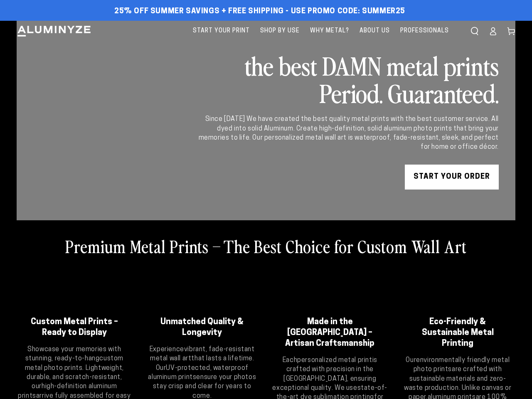 This screenshot has height=399, width=532. What do you see at coordinates (202, 354) in the screenshot?
I see `strong: vibrant, fade-resistant metal wall art` at bounding box center [202, 354].